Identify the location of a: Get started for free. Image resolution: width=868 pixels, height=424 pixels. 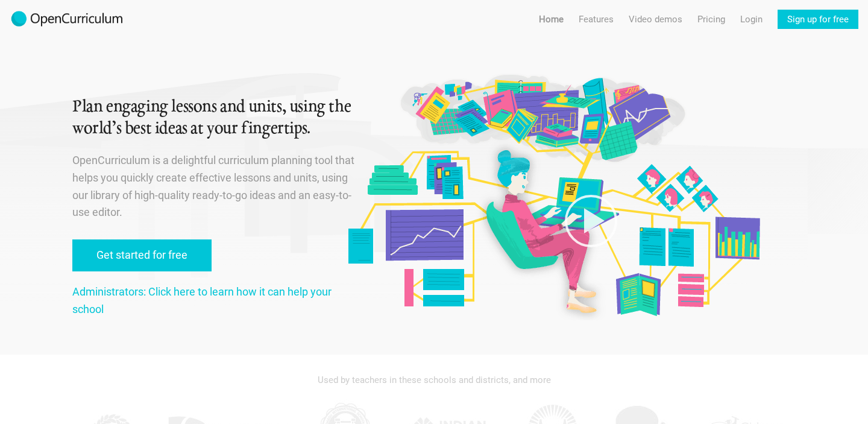
(142, 255).